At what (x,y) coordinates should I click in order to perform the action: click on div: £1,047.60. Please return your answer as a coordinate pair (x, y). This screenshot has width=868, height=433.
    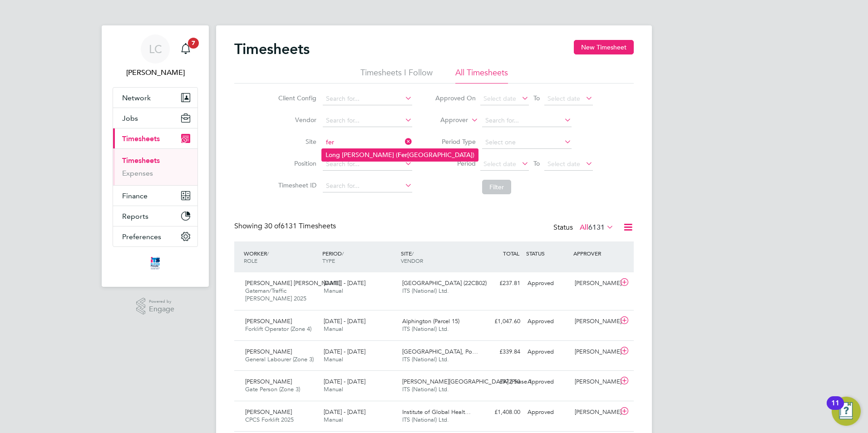
    Looking at the image, I should click on (500, 321).